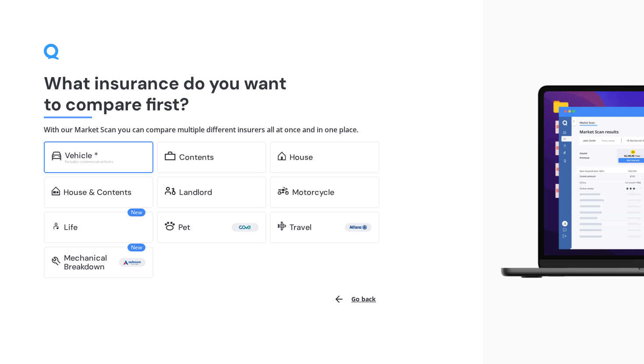 The image size is (644, 364). Describe the element at coordinates (196, 192) in the screenshot. I see `div: Landlord` at that location.